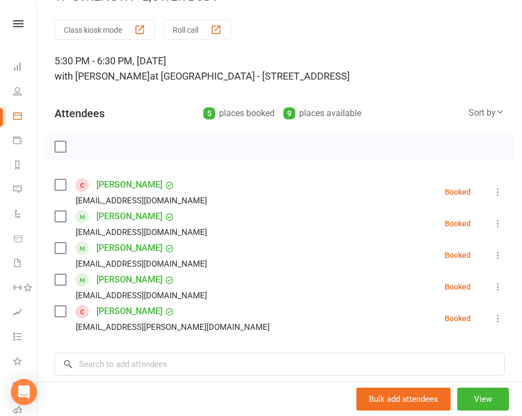 This screenshot has width=522, height=416. I want to click on input: Search to add attendees, so click(280, 364).